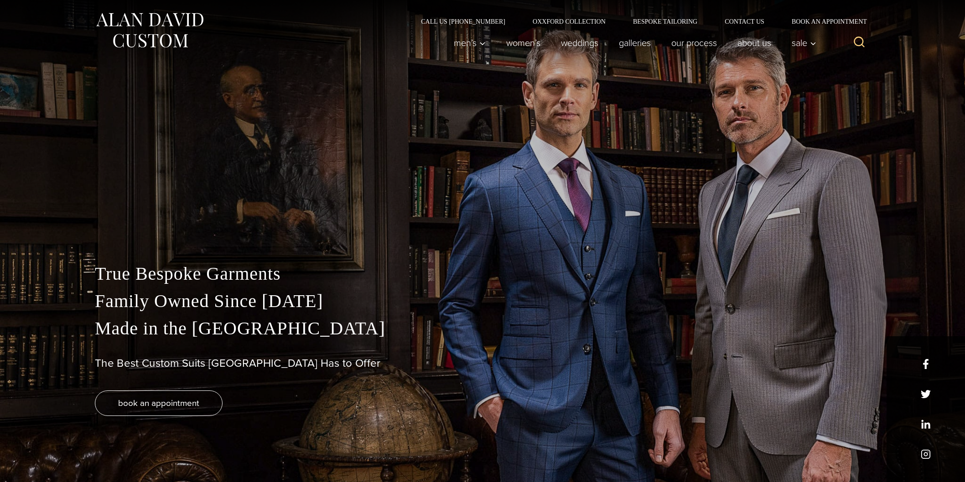 The height and width of the screenshot is (482, 965). I want to click on nav: Primary Navigation, so click(632, 43).